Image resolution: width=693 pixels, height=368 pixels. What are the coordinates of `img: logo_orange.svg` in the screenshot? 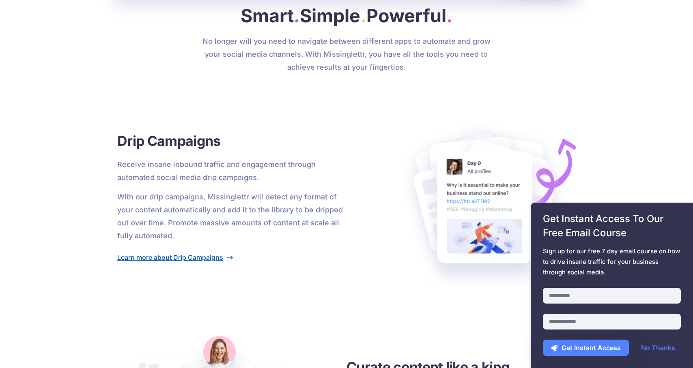 It's located at (16, 16).